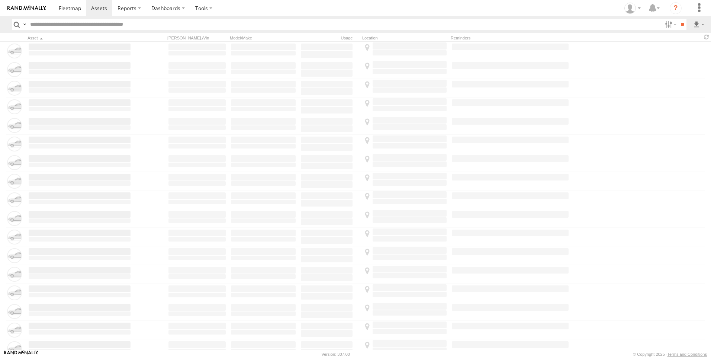 The width and height of the screenshot is (711, 358). What do you see at coordinates (21, 354) in the screenshot?
I see `a: Visit our Website` at bounding box center [21, 354].